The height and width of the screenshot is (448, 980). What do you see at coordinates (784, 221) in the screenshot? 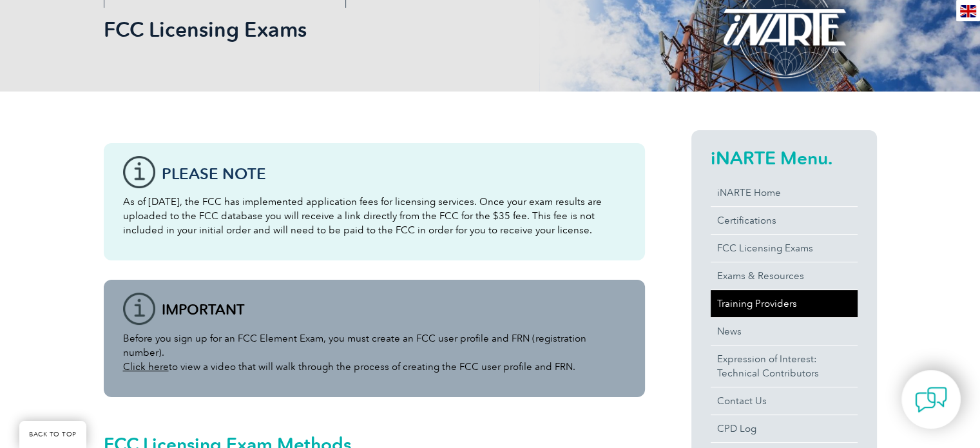
I see `a: Certifications` at bounding box center [784, 221].